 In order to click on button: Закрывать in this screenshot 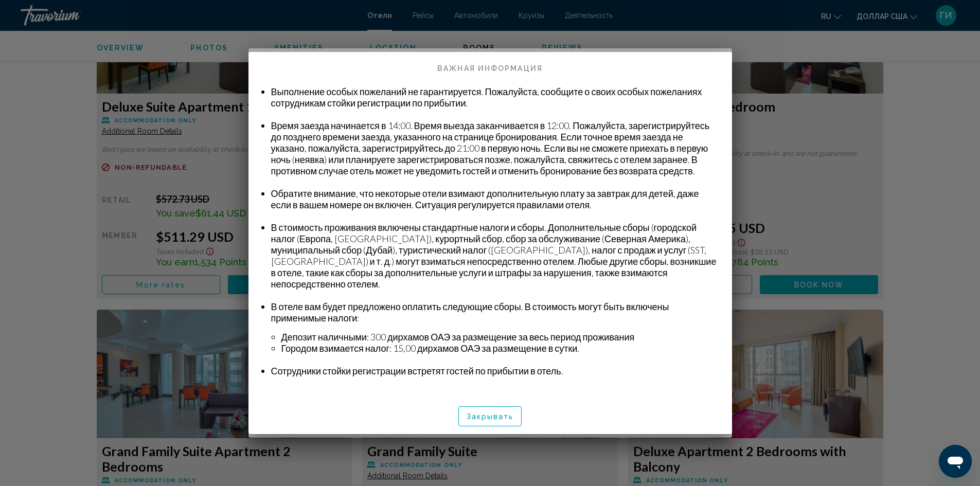, I will do `click(490, 416)`.